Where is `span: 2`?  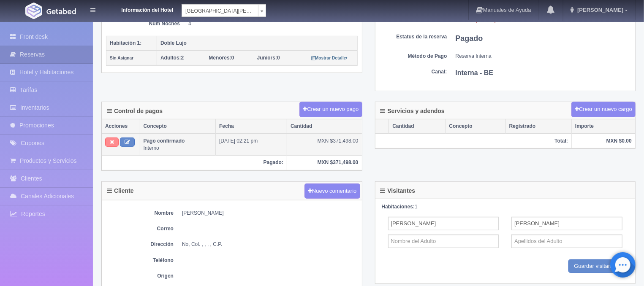
span: 2 is located at coordinates (172, 58).